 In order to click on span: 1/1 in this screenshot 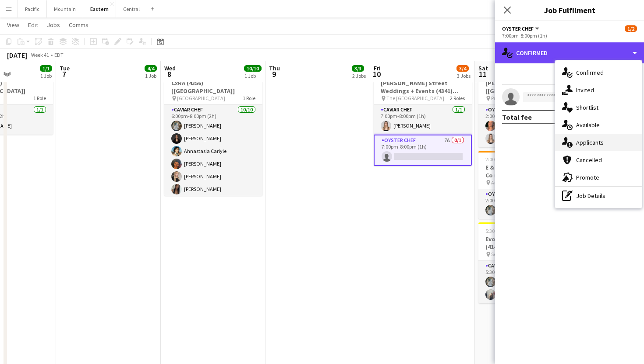, I will do `click(46, 68)`.